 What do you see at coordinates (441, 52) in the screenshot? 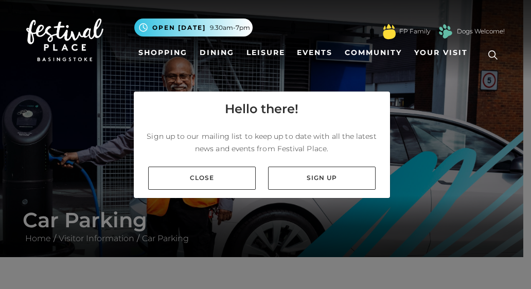
I see `span: Your Visit` at bounding box center [441, 52].